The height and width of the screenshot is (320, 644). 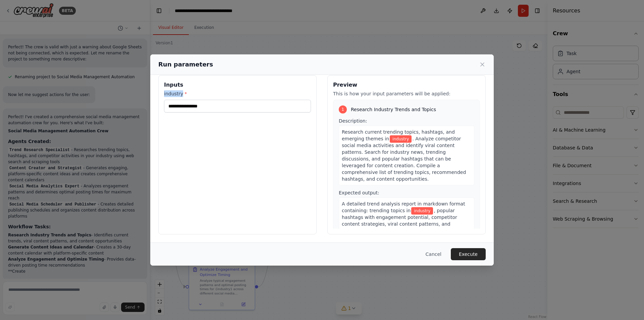 I want to click on span: Expected output:, so click(x=359, y=192).